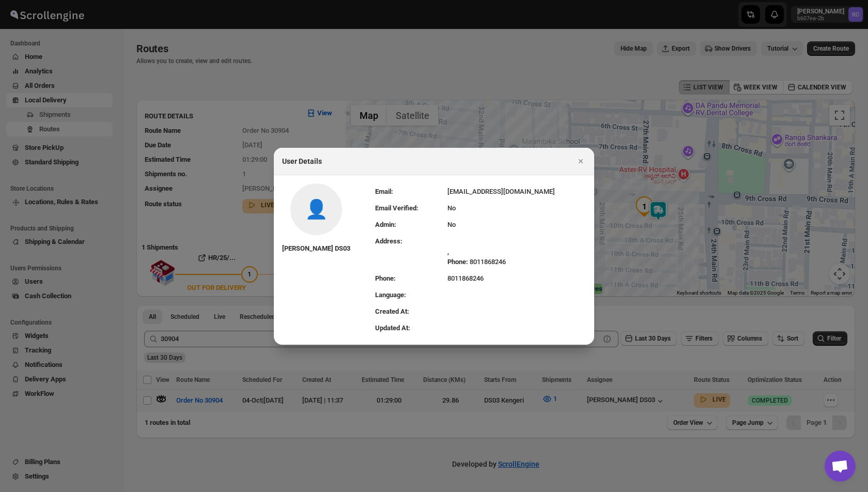 This screenshot has height=492, width=868. I want to click on div: 8011868246, so click(517, 262).